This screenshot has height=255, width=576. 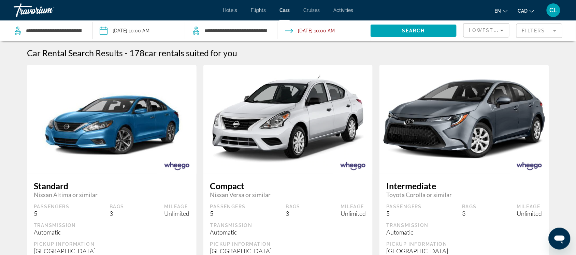 I want to click on span: Hotels, so click(x=230, y=10).